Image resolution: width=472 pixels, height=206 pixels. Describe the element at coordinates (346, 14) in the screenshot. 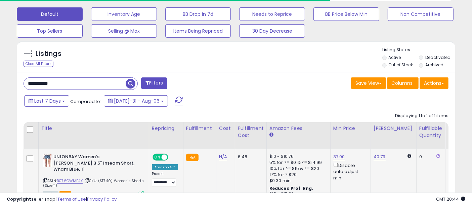

I see `button: BB Price Below Min` at that location.